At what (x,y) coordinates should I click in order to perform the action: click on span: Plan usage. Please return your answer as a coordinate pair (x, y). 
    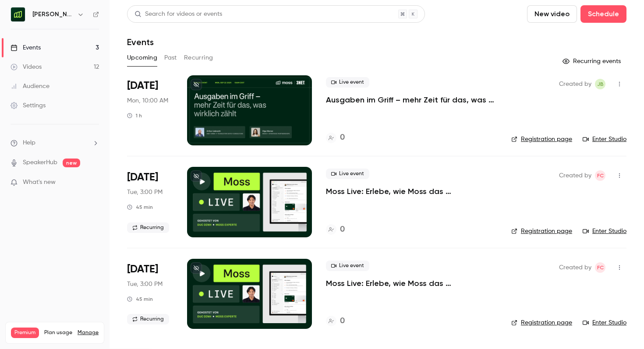
    Looking at the image, I should click on (58, 333).